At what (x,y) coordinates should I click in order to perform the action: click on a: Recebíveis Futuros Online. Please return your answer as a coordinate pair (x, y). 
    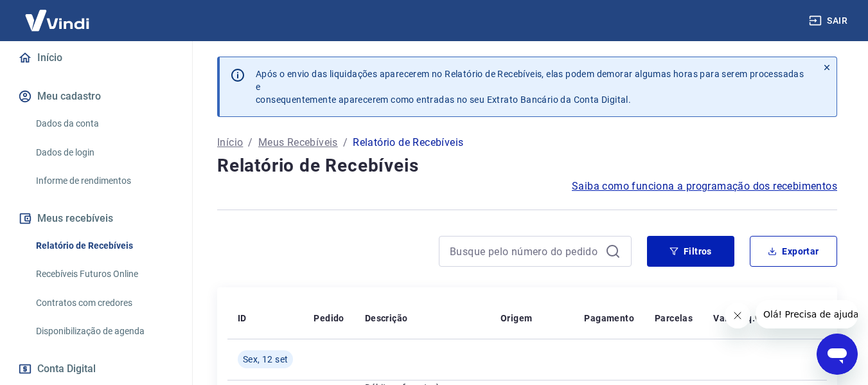
    Looking at the image, I should click on (104, 273).